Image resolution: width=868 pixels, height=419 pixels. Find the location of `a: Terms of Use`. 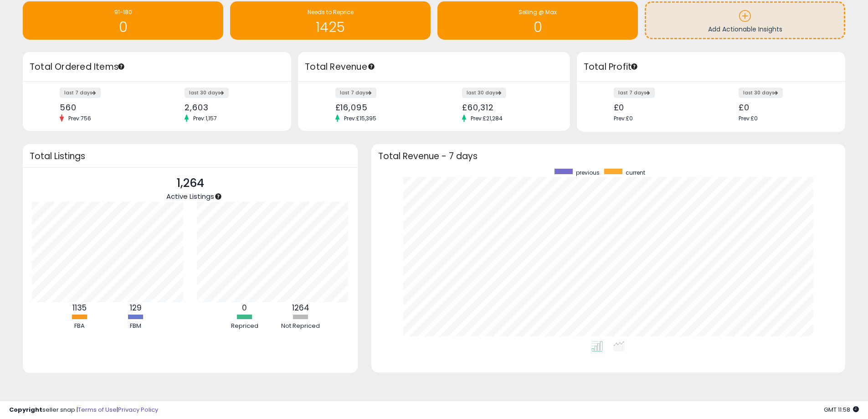

a: Terms of Use is located at coordinates (97, 410).